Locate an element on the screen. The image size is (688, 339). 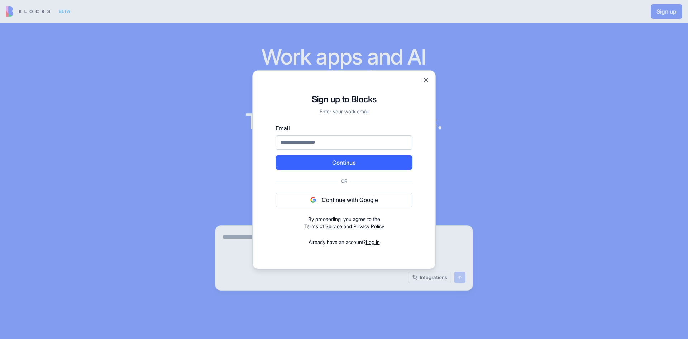
div: Already have an account? is located at coordinates (344, 242).